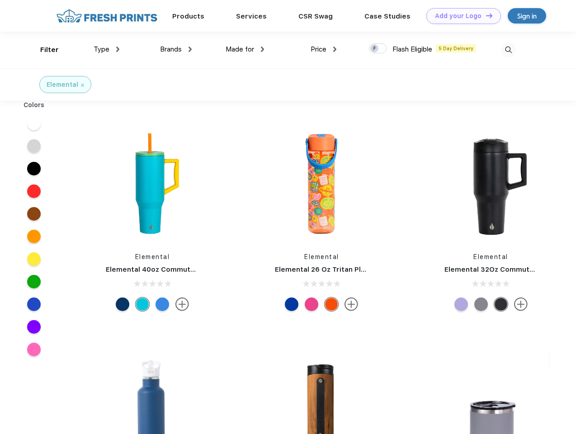 The height and width of the screenshot is (434, 576). I want to click on a: Sign in, so click(527, 16).